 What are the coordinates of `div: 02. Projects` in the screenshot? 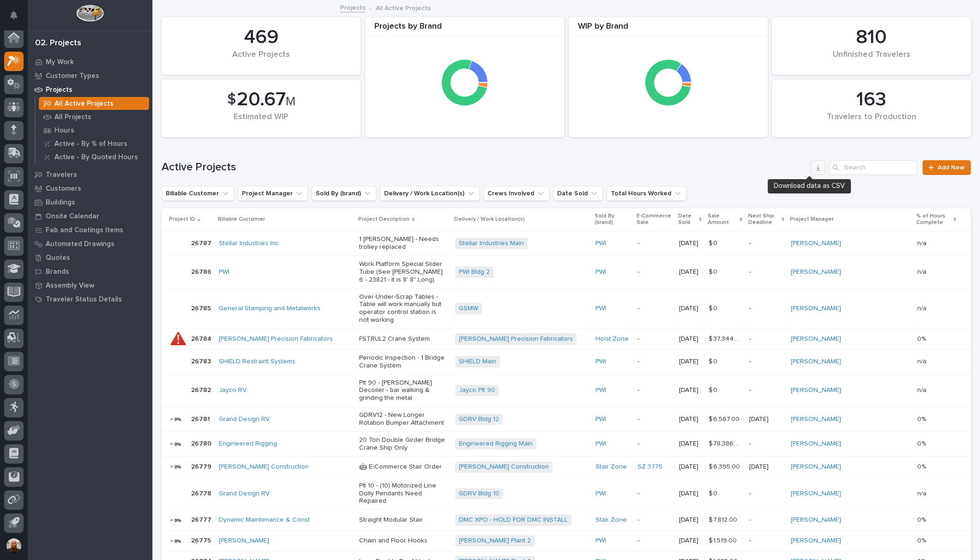 It's located at (58, 44).